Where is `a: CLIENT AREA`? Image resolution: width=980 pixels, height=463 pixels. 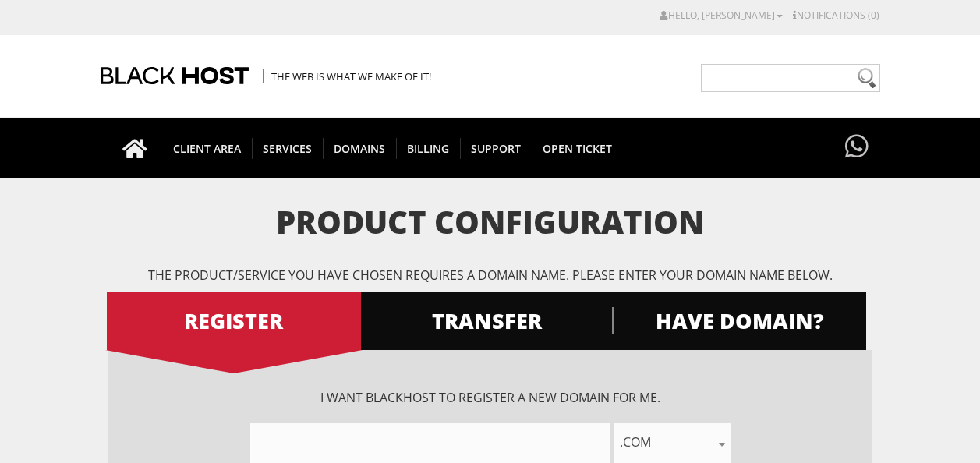
a: CLIENT AREA is located at coordinates (207, 148).